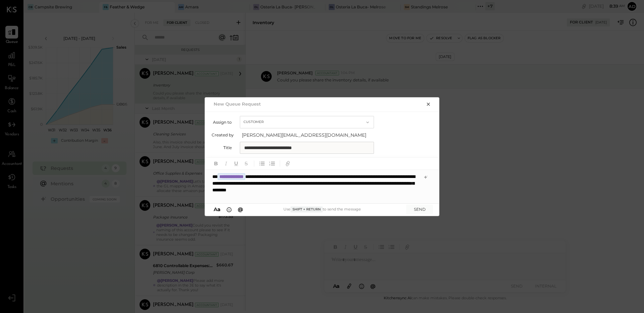 The image size is (644, 313). What do you see at coordinates (236, 164) in the screenshot?
I see `button: Underline` at bounding box center [236, 164].